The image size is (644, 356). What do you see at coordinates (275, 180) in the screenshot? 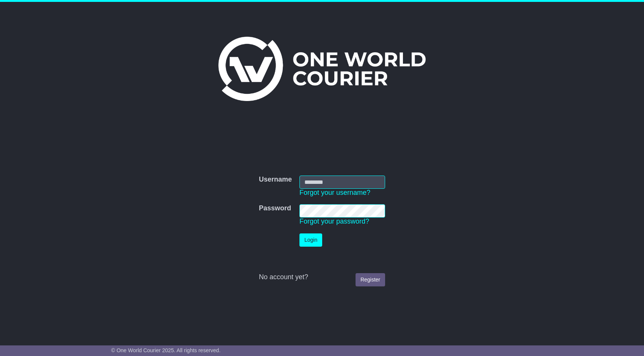
I see `label: Username` at bounding box center [275, 180].